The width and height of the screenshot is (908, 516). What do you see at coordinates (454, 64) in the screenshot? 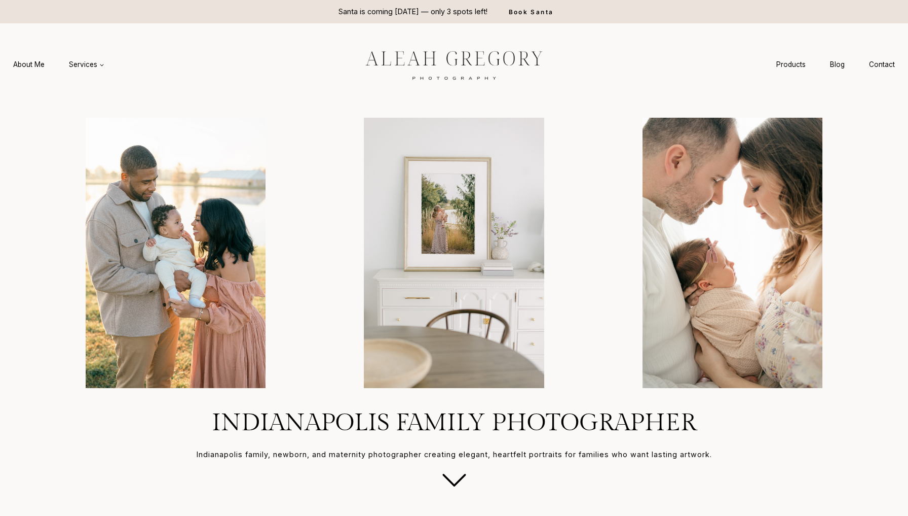
I see `img: aleah gregory logo` at bounding box center [454, 64].